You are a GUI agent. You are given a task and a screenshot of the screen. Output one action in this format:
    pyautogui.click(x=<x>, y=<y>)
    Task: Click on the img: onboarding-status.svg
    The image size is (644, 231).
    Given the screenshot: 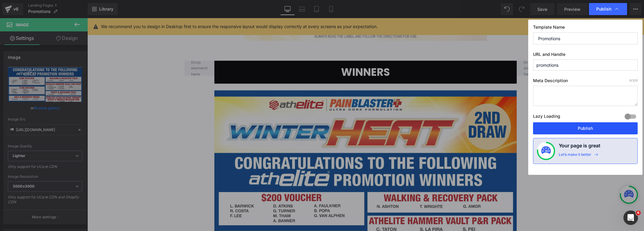 What is the action you would take?
    pyautogui.click(x=545, y=151)
    